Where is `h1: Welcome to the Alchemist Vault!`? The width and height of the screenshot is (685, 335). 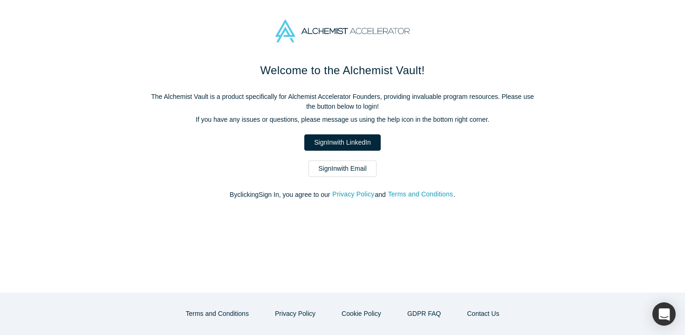
h1: Welcome to the Alchemist Vault! is located at coordinates (342, 70).